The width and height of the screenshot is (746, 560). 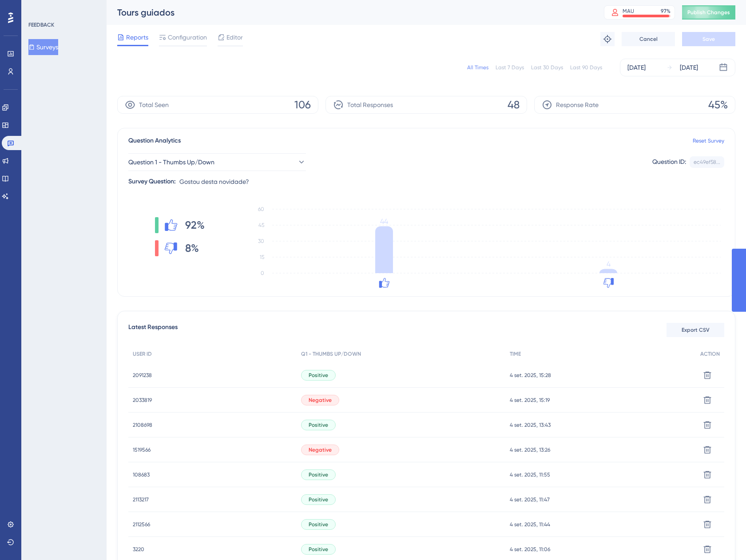 I want to click on button: Export CSV, so click(x=696, y=330).